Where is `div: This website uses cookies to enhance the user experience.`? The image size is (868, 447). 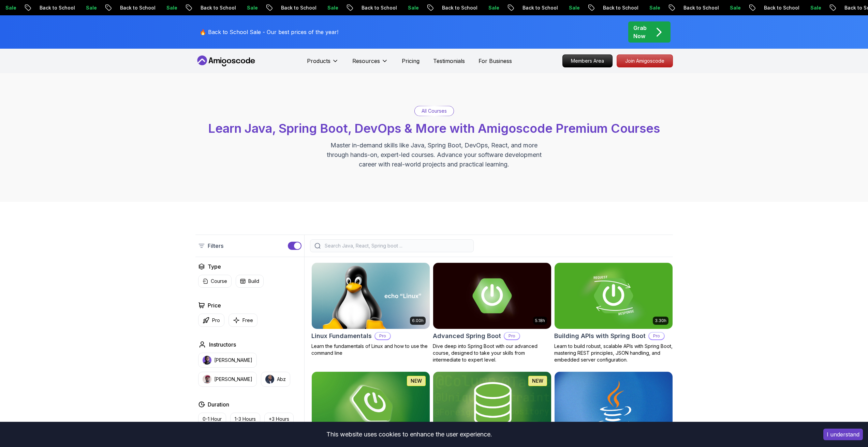
div: This website uses cookies to enhance the user experience. is located at coordinates (409, 435).